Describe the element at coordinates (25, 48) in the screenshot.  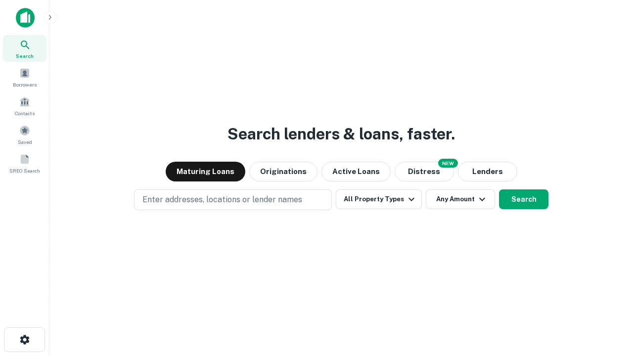
I see `div: Search` at that location.